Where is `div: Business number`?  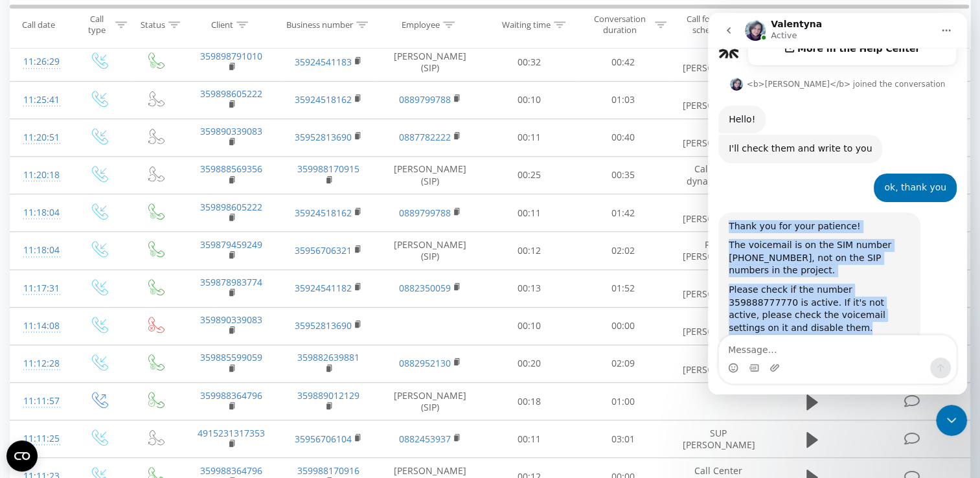
div: Business number is located at coordinates (320, 24).